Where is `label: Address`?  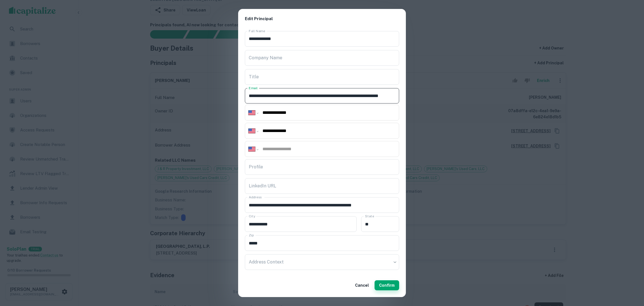 label: Address is located at coordinates (255, 197).